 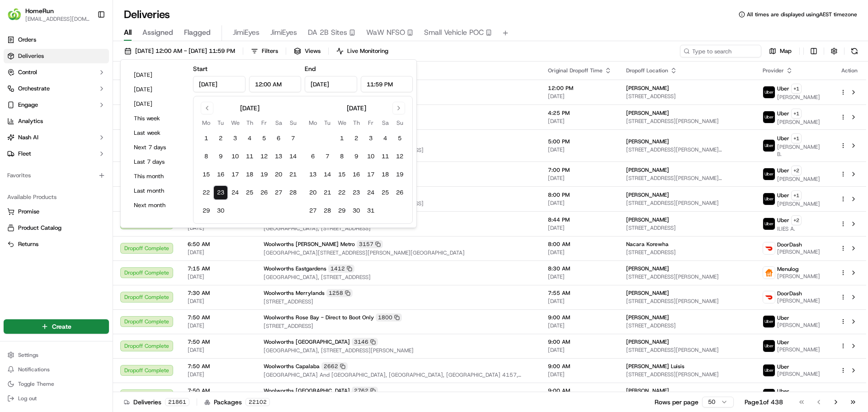 What do you see at coordinates (763, 403) in the screenshot?
I see `div: Page 1 of 438` at bounding box center [763, 403].